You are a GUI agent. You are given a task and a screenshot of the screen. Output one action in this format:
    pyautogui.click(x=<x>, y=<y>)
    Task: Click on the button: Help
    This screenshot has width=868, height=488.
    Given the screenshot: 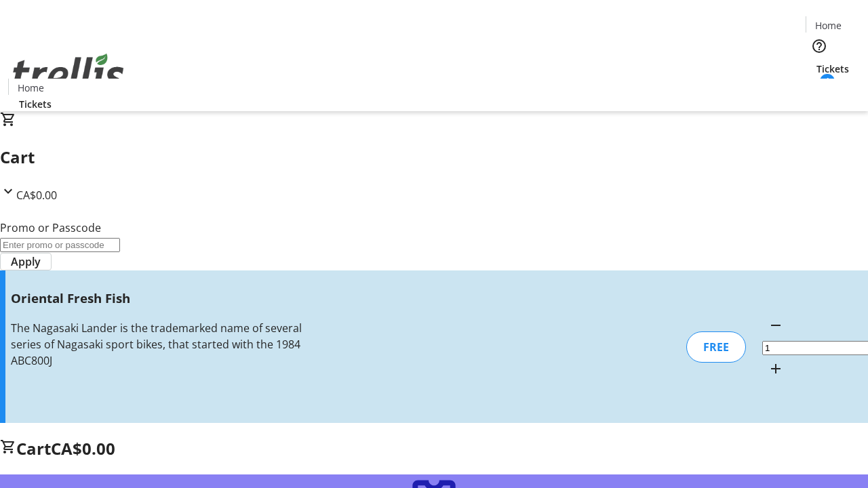 What is the action you would take?
    pyautogui.click(x=819, y=46)
    